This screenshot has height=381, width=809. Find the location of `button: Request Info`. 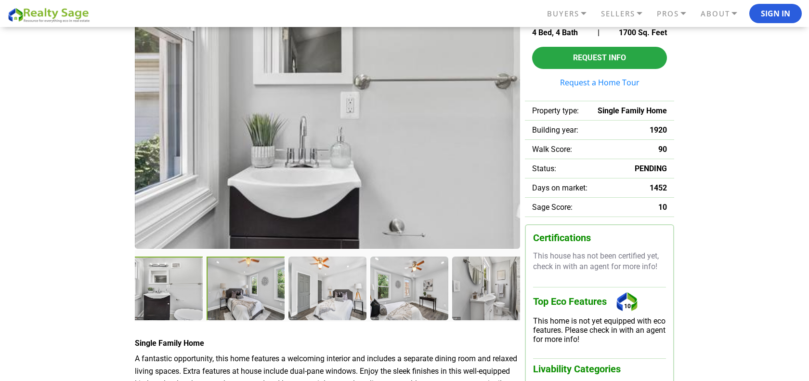

button: Request Info is located at coordinates (600, 58).